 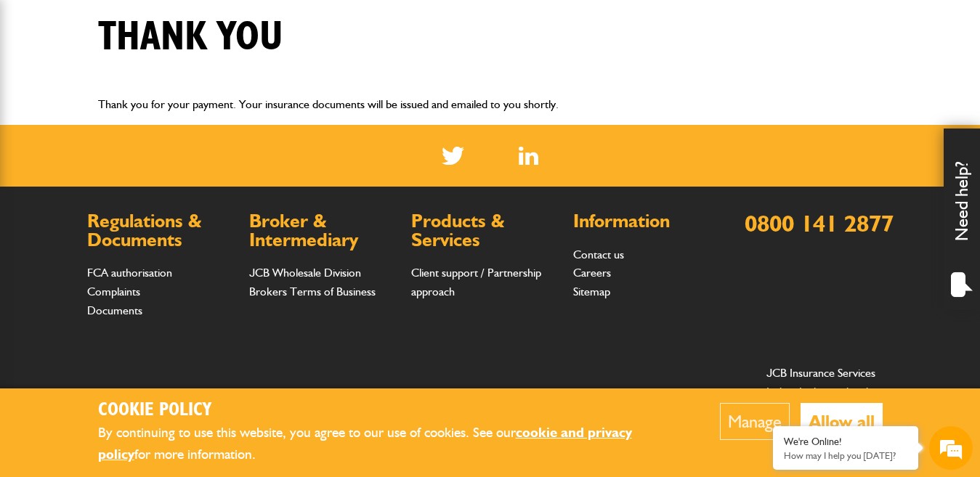 I want to click on div: Minimize live chat window, so click(x=255, y=24).